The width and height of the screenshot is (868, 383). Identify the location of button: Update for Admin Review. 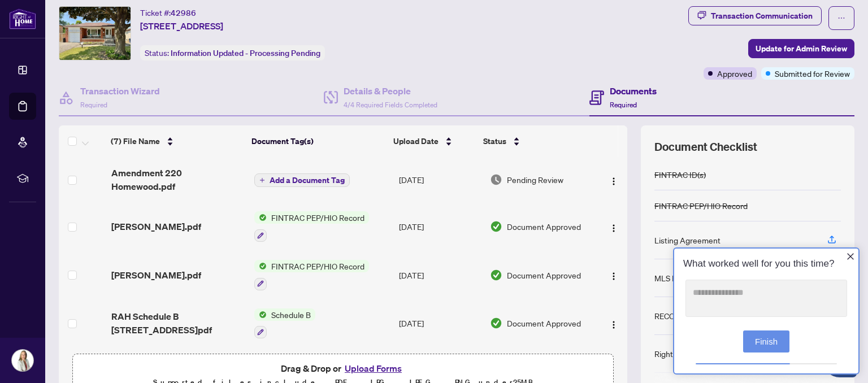
(801, 49).